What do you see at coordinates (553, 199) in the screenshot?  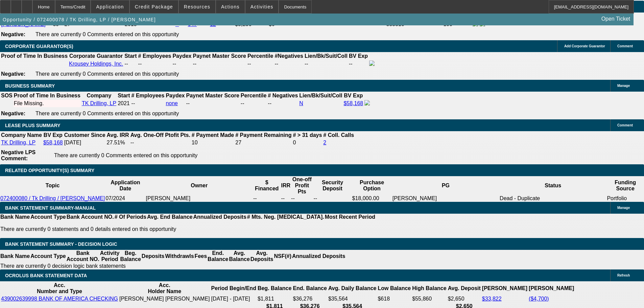 I see `td: Dead - Duplicate` at bounding box center [553, 199].